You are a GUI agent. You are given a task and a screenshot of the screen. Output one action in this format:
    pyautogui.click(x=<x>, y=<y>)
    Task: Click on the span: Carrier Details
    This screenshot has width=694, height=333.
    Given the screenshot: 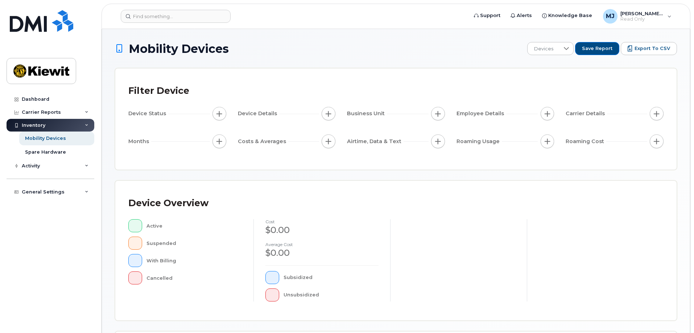 What is the action you would take?
    pyautogui.click(x=586, y=113)
    